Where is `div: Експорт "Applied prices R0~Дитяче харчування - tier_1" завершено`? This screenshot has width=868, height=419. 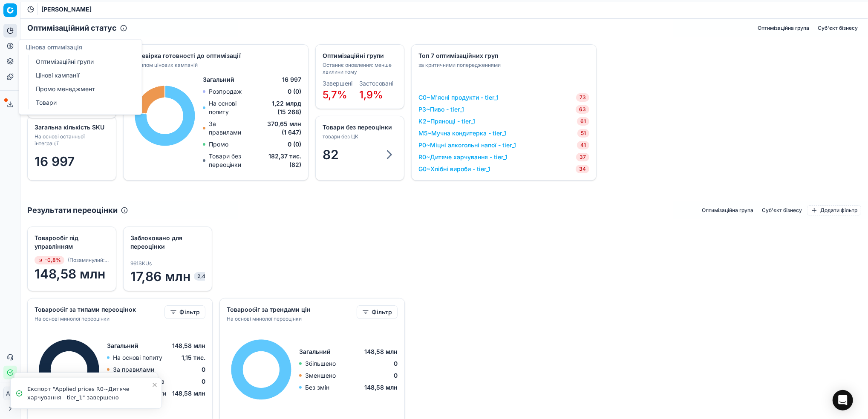 div: Експорт "Applied prices R0~Дитяче харчування - tier_1" завершено is located at coordinates (89, 393).